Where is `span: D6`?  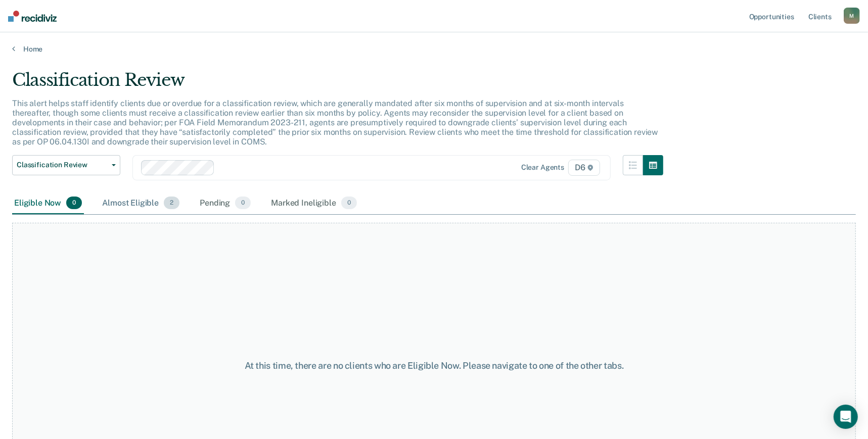 span: D6 is located at coordinates (584, 168).